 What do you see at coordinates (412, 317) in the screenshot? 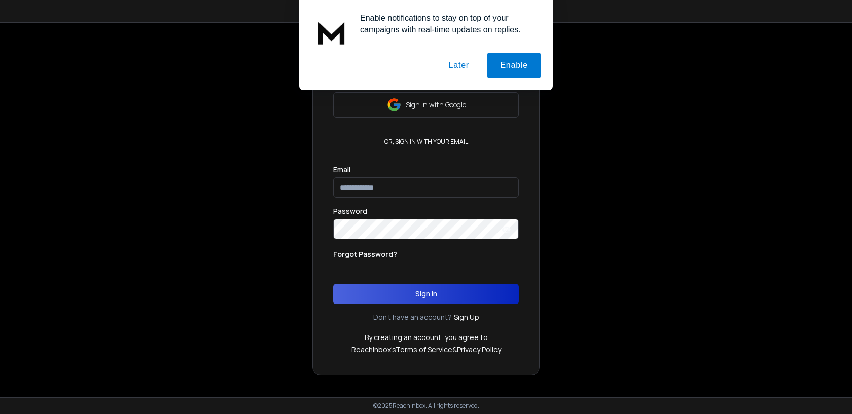
I see `p: Don't have an account?` at bounding box center [412, 317].